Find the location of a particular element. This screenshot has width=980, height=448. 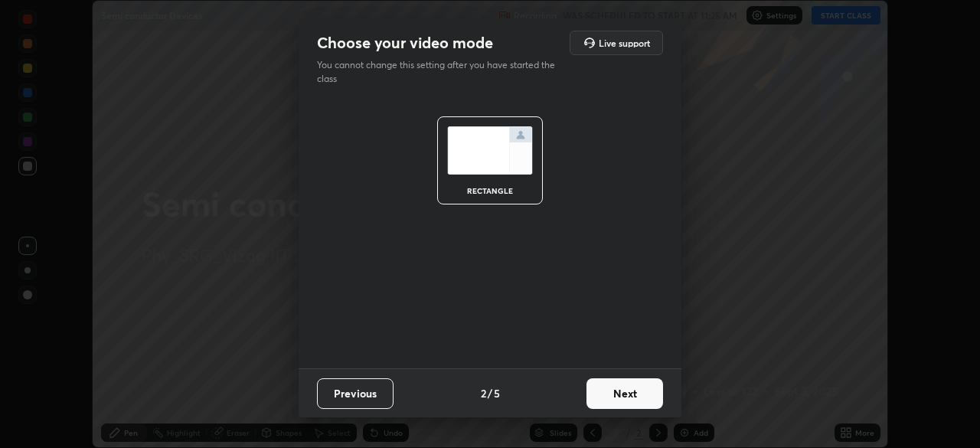

h4: 2 is located at coordinates (483, 393).